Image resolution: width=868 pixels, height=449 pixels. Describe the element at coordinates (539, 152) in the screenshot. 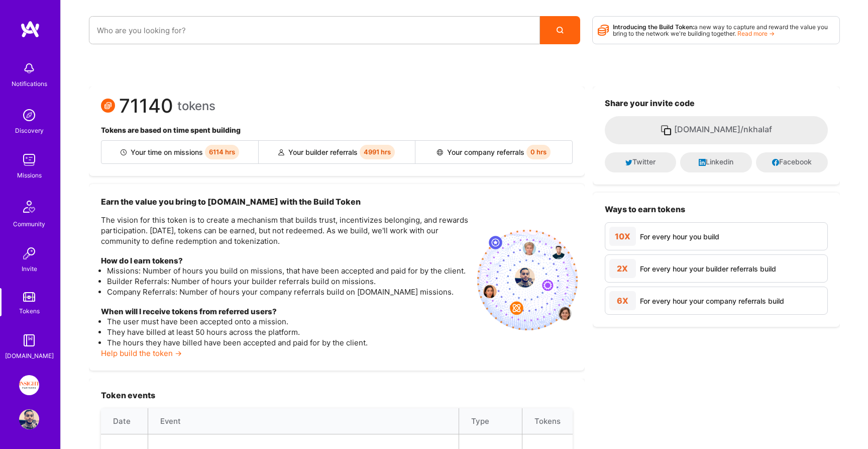

I see `span: 0 hrs` at that location.